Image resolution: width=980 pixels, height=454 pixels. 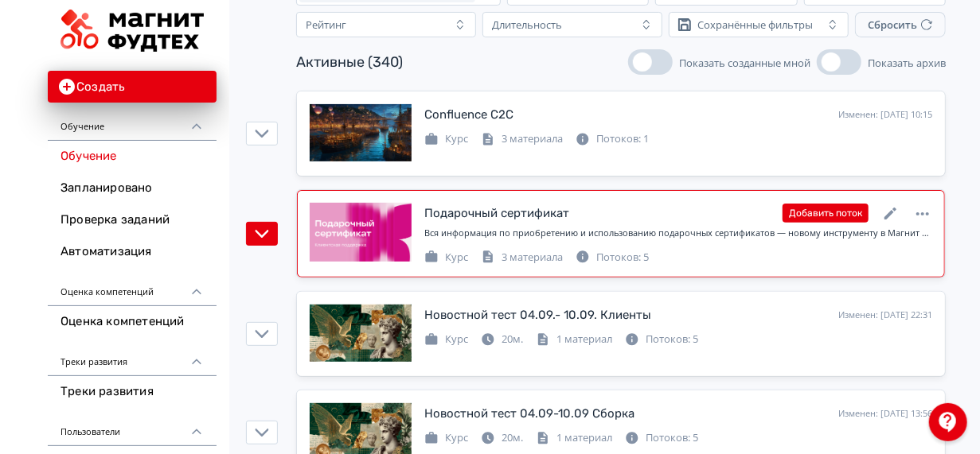 What do you see at coordinates (133, 30) in the screenshot?
I see `img: https://files.teachbase.ru/system/slaveaccount/52152/logo/medium-aa5ec3a18473e9a8d3a167ef8955dcbc...` at bounding box center [133, 30].